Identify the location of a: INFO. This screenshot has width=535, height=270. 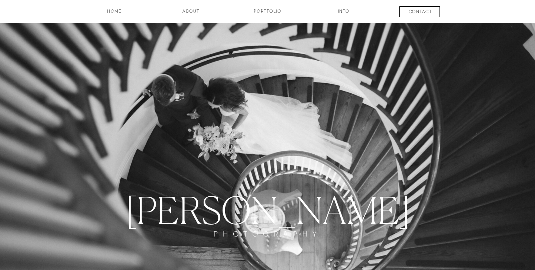
(344, 14).